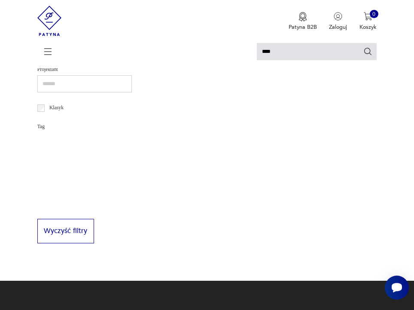 This screenshot has height=310, width=414. Describe the element at coordinates (368, 16) in the screenshot. I see `img: Ikona koszyka` at that location.